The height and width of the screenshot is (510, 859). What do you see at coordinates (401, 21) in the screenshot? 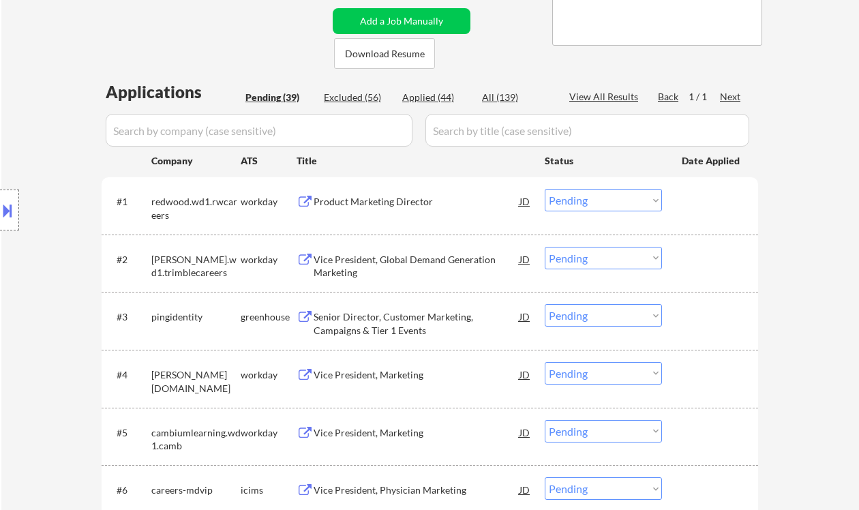
I see `button: Add a Job Manually` at bounding box center [401, 21].